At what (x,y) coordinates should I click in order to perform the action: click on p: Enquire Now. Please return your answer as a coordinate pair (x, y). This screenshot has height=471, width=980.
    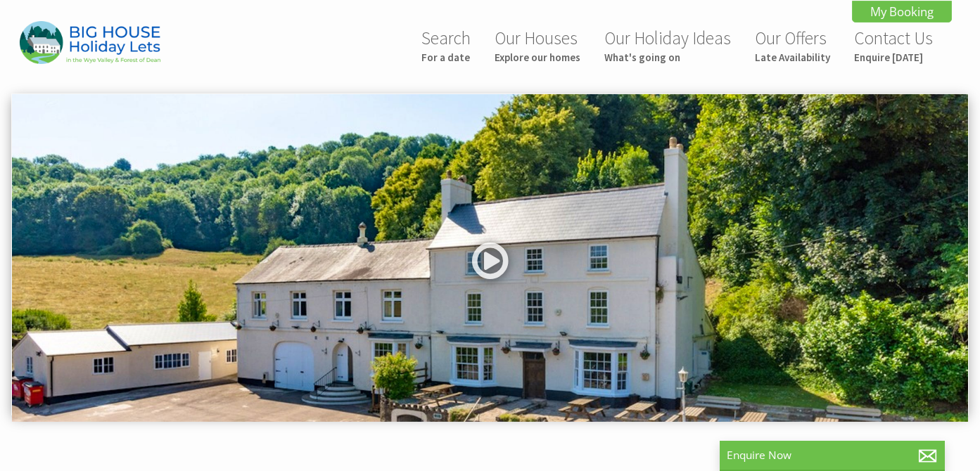
    Looking at the image, I should click on (832, 455).